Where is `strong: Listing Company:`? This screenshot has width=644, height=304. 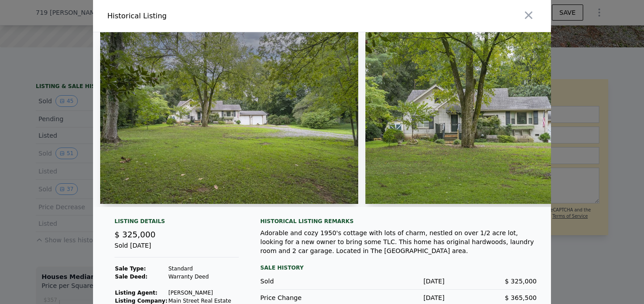
strong: Listing Company: is located at coordinates (141, 301).